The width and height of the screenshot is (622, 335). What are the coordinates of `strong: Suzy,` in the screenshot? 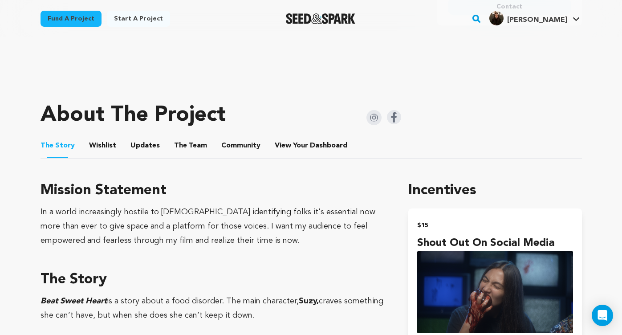 It's located at (309, 301).